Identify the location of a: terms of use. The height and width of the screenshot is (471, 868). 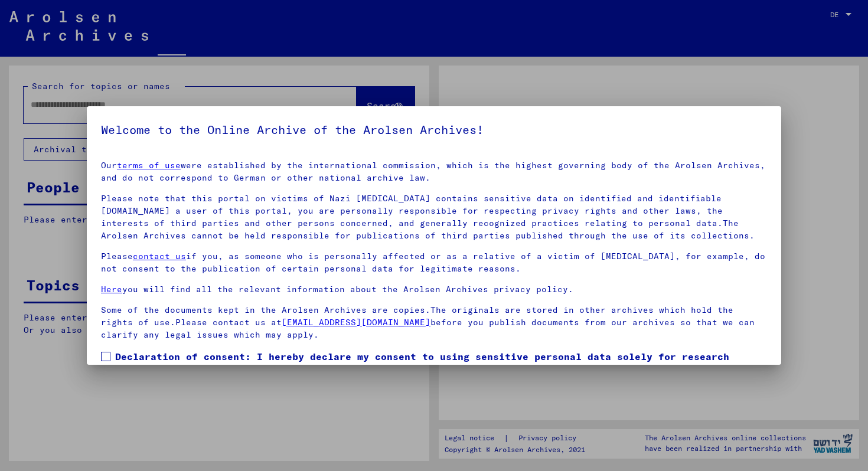
(149, 166).